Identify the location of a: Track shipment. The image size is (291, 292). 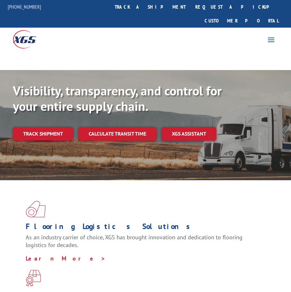
(43, 134).